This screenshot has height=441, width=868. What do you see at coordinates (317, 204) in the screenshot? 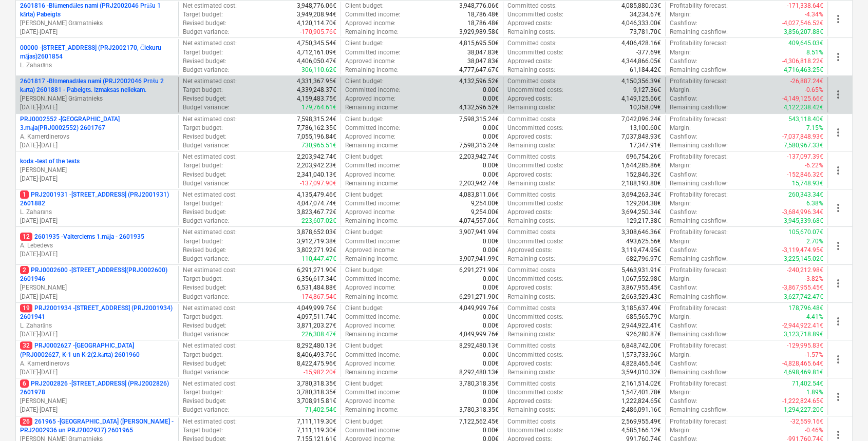
I see `p: 4,047,074.74€` at bounding box center [317, 204].